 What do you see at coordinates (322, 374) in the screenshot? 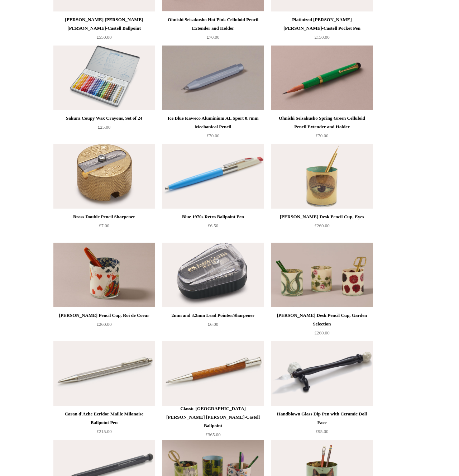
I see `a: Handblown Glass Dip Pen with Ceramic Doll Face Handblown Glass Dip Pen with Ceramic Doll Face` at bounding box center [322, 374].